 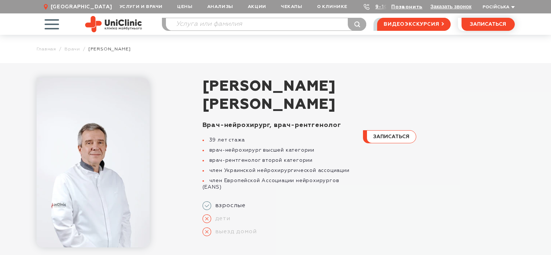 What do you see at coordinates (221, 219) in the screenshot?
I see `span: дети` at bounding box center [221, 219].